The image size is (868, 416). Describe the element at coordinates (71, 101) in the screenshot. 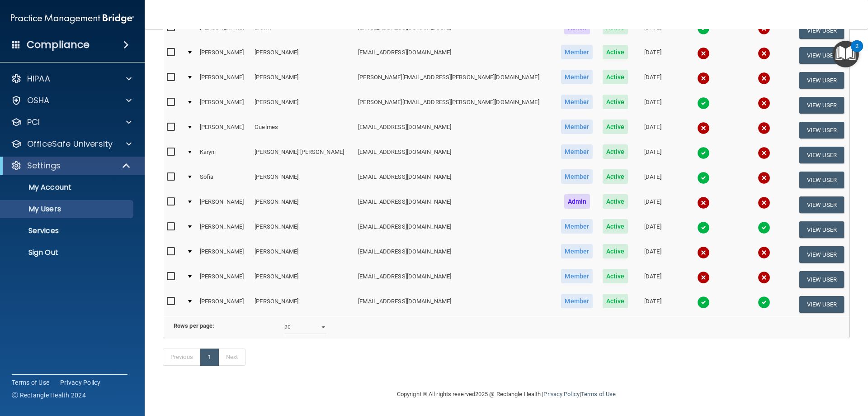

I see `a: OSHA` at that location.